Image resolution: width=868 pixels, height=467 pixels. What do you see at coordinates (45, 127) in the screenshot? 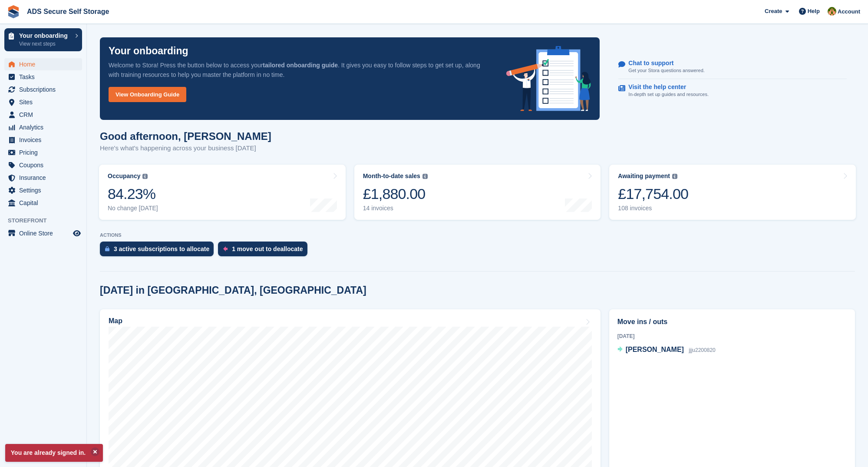
I see `span: Analytics` at bounding box center [45, 127].